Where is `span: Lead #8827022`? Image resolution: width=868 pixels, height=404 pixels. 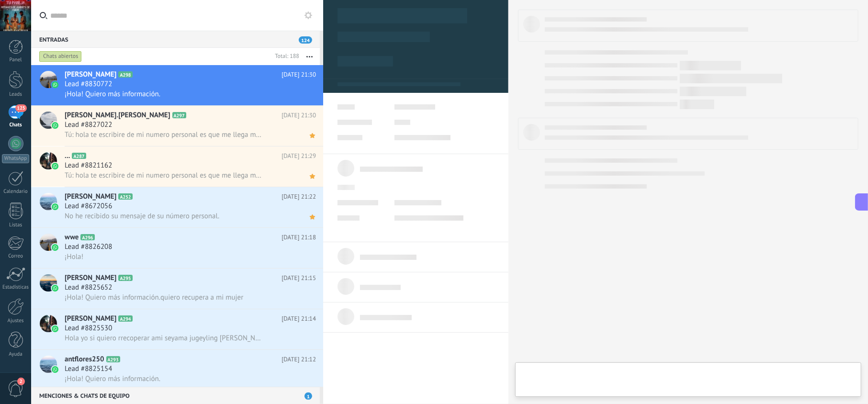
span: Lead #8827022 is located at coordinates (88, 125).